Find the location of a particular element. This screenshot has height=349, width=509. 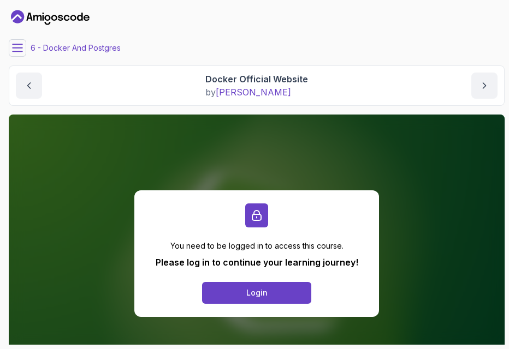

a: Login is located at coordinates (257, 293).